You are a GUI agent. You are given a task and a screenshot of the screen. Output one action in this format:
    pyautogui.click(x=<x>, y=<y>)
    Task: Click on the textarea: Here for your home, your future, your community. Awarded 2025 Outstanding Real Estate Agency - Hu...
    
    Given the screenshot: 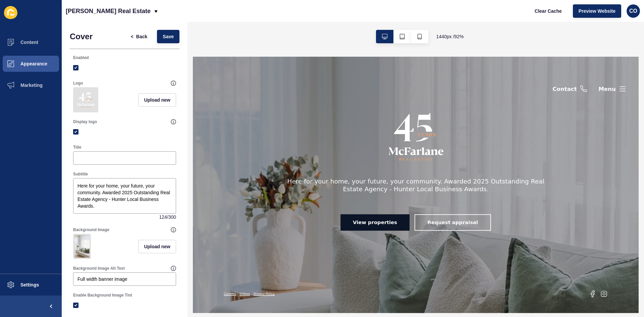 What is the action you would take?
    pyautogui.click(x=124, y=196)
    